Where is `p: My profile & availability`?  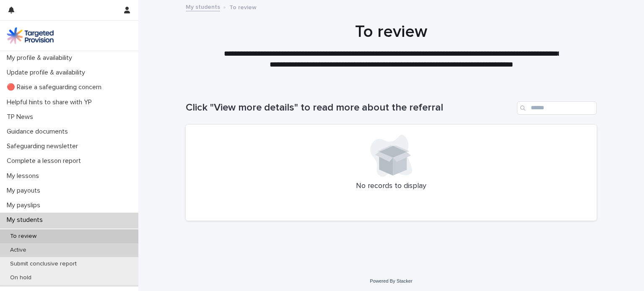 p: My profile & availability is located at coordinates (41, 58).